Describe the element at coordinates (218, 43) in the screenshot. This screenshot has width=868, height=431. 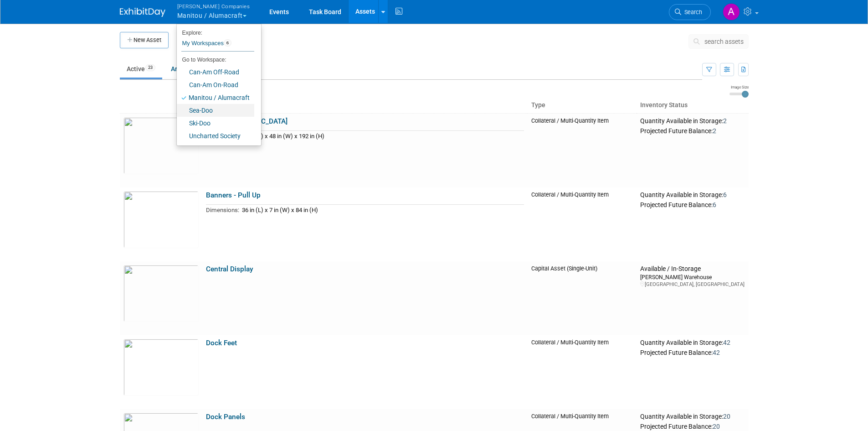
I see `a: My Workspaces6` at that location.